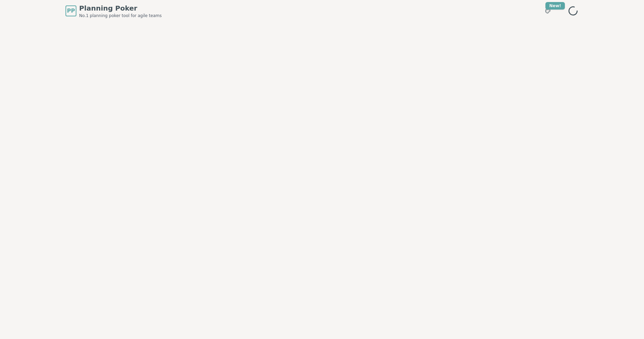 This screenshot has width=644, height=339. I want to click on span: No.1 planning poker tool for agile teams, so click(120, 15).